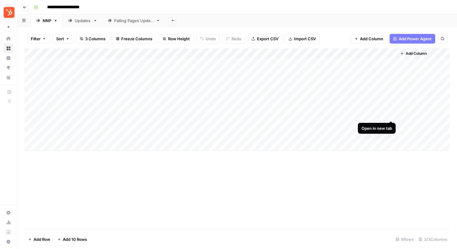 This screenshot has width=457, height=249. I want to click on a: Opportunities, so click(8, 68).